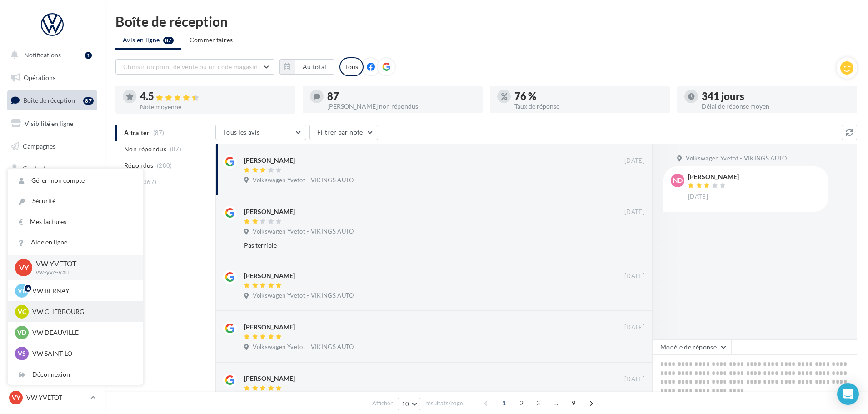 This screenshot has height=414, width=868. Describe the element at coordinates (589, 96) in the screenshot. I see `div: 76 %` at that location.